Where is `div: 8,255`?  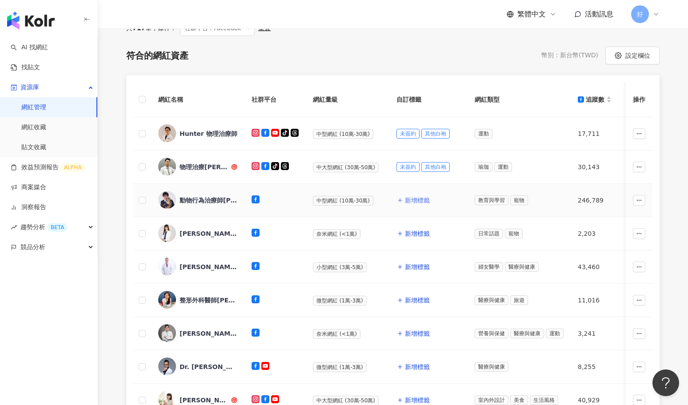 div: 8,255 is located at coordinates (594, 367).